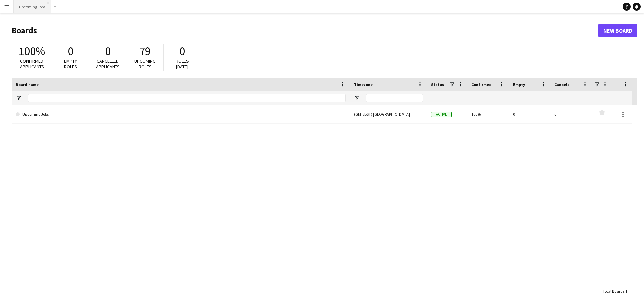 Image resolution: width=644 pixels, height=308 pixels. What do you see at coordinates (32, 51) in the screenshot?
I see `span: 100%` at bounding box center [32, 51].